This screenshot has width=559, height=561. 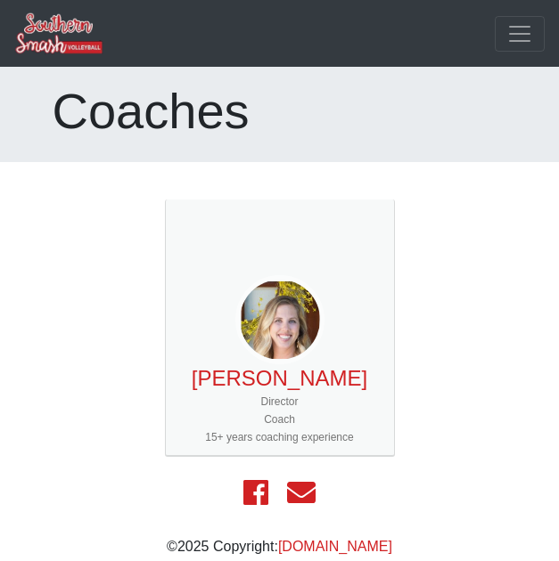 What do you see at coordinates (280, 420) in the screenshot?
I see `div: Coach` at bounding box center [280, 420].